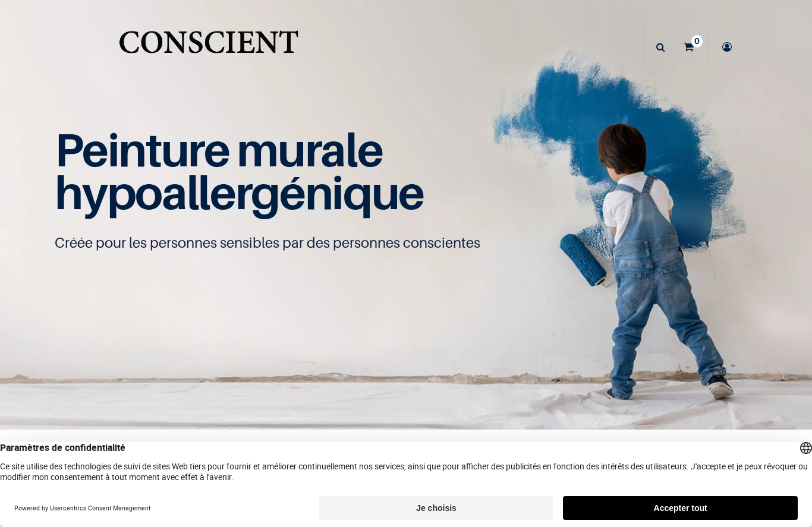 Image resolution: width=812 pixels, height=527 pixels. I want to click on a: 0, so click(692, 47).